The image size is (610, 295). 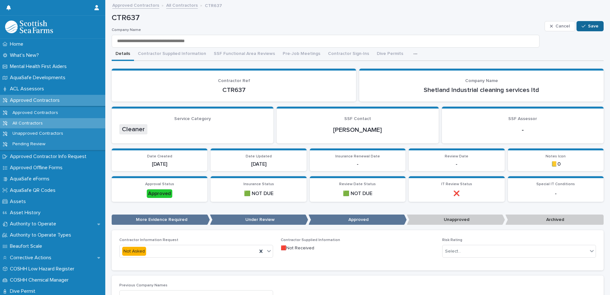 What do you see at coordinates (556, 156) in the screenshot?
I see `span: Notes Icon` at bounding box center [556, 156].